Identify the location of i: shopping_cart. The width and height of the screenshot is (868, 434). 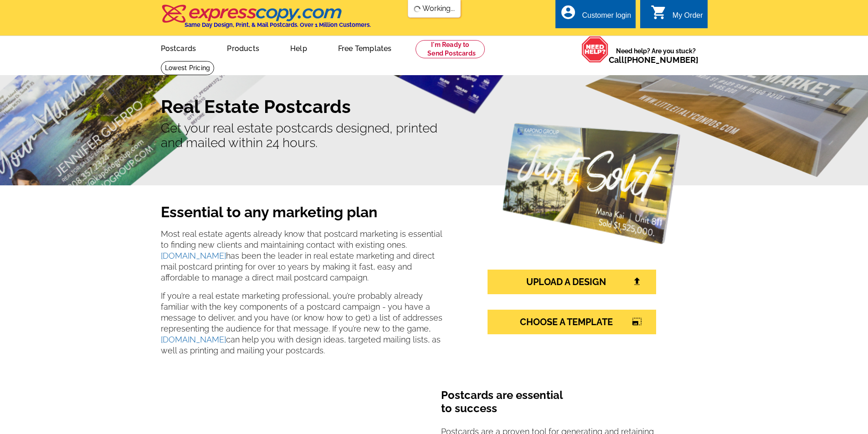
(658, 12).